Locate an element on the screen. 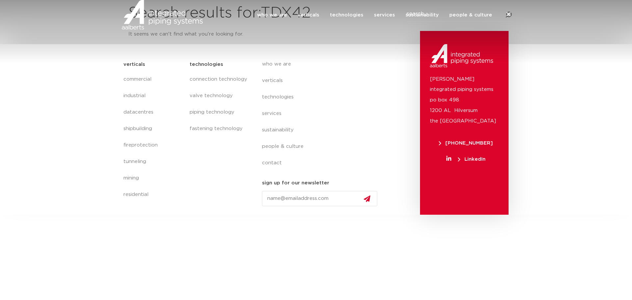 The height and width of the screenshot is (300, 632). a: contact is located at coordinates (322, 163).